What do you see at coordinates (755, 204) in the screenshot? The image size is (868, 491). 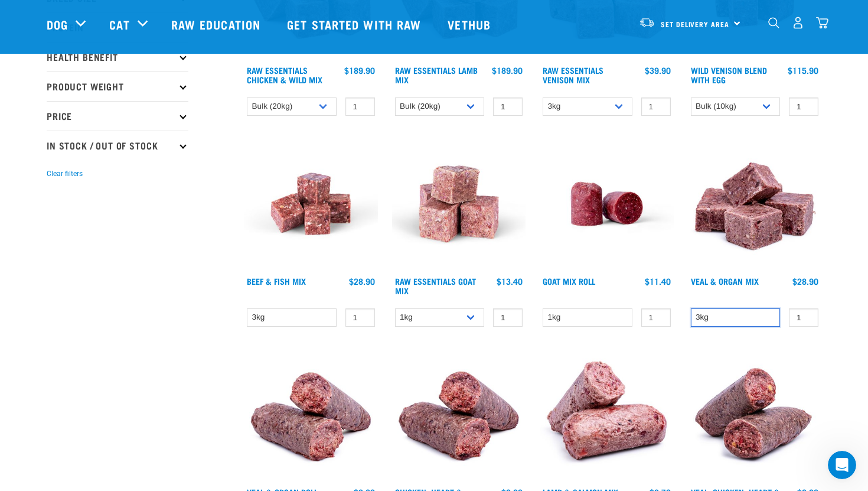 I see `img: 1158 Veal Organ Mix 01` at bounding box center [755, 204].